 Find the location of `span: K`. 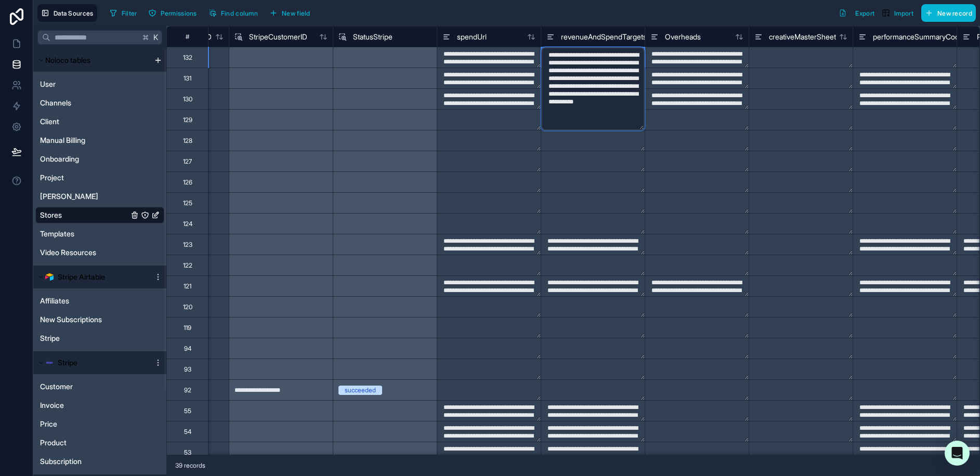

span: K is located at coordinates (156, 37).